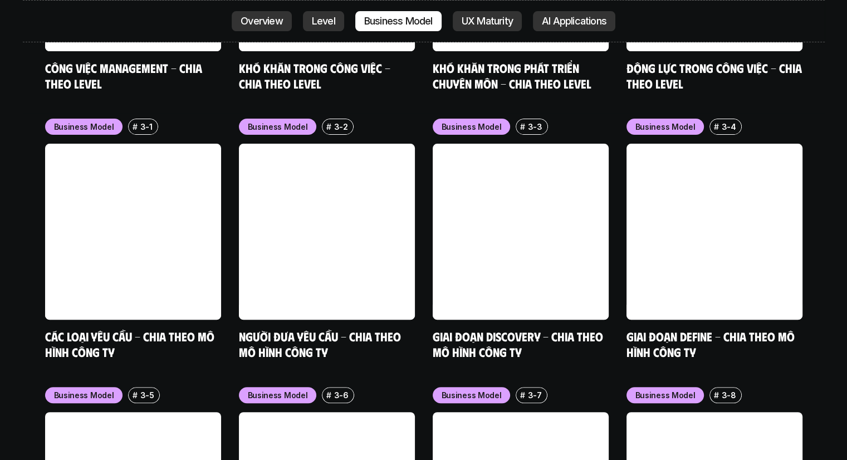 Image resolution: width=847 pixels, height=460 pixels. I want to click on a: Khó khăn trong phát triển chuyên môn - Chia theo level, so click(512, 75).